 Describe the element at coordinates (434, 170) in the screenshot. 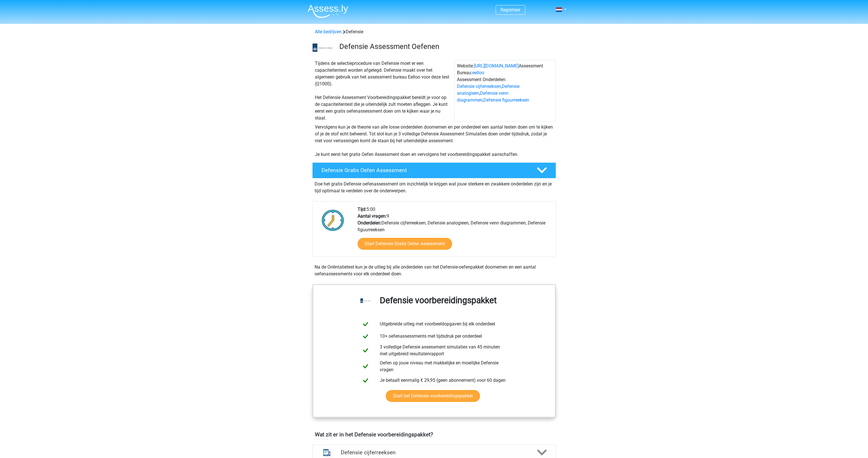

I see `a: Defensie Gratis Oefen Assessment` at that location.